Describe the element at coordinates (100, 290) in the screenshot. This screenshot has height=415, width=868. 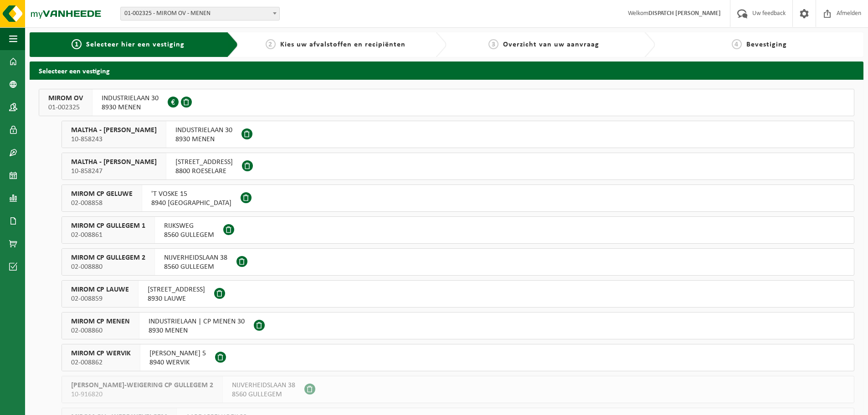
I see `span: MIROM CP LAUWE` at that location.